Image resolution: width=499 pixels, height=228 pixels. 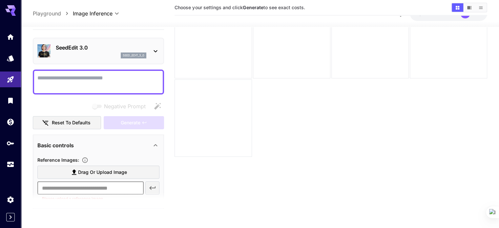 I want to click on div: Wallet, so click(x=11, y=122).